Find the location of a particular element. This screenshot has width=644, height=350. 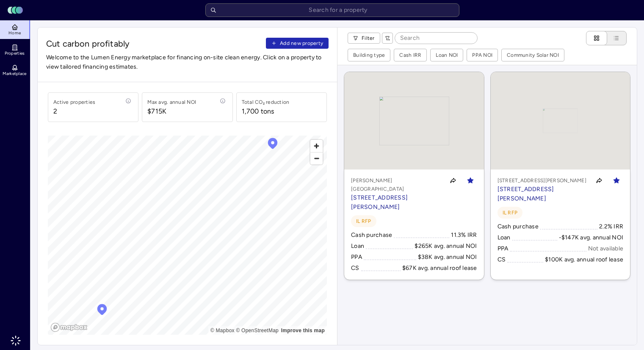

a: Mapbox is located at coordinates (222, 331).